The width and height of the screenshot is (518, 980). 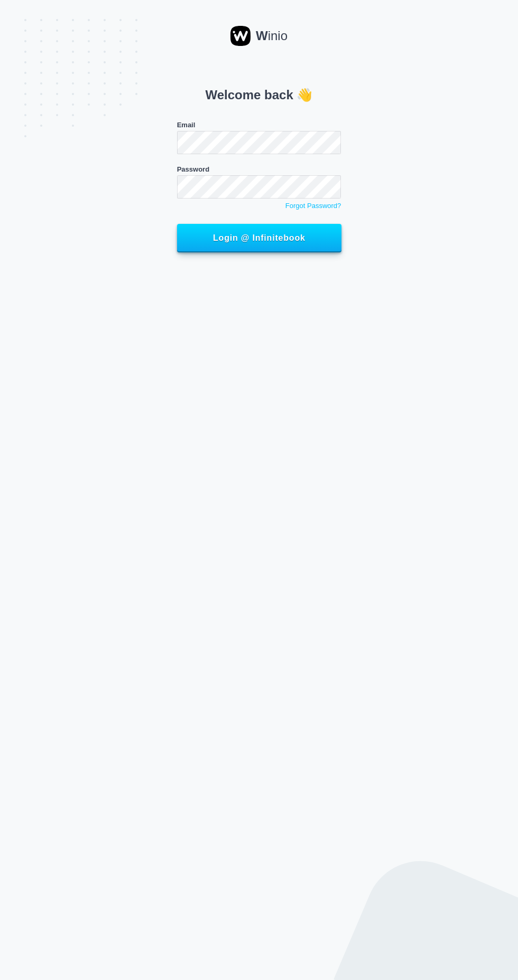 I want to click on strong: W, so click(x=261, y=35).